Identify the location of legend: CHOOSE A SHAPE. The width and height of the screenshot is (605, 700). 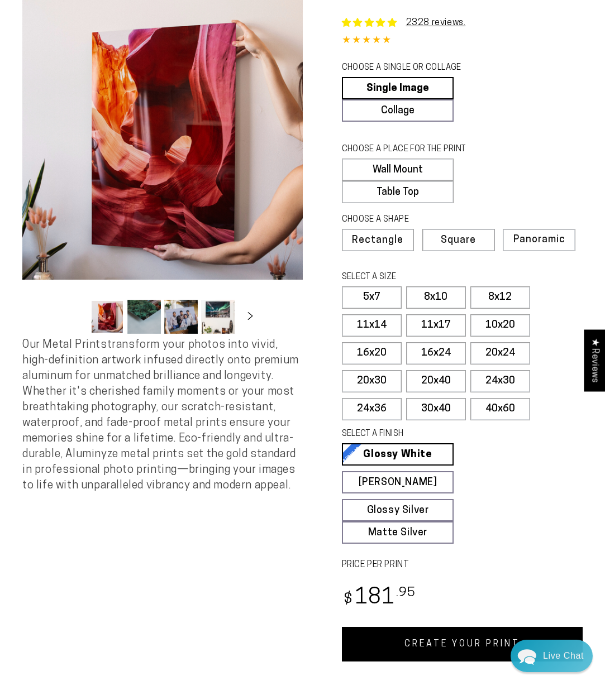
(412, 220).